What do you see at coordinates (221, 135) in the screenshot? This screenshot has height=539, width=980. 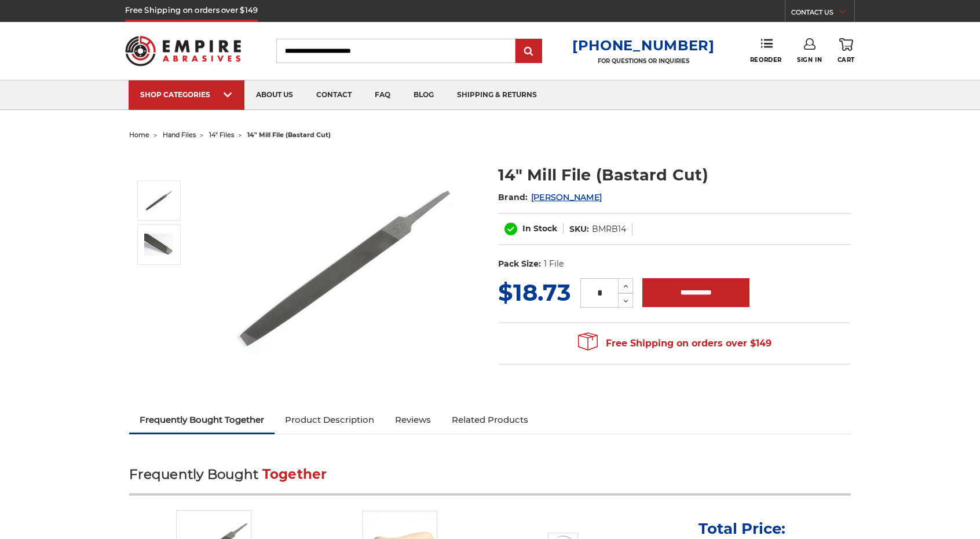 I see `a: 14" files` at bounding box center [221, 135].